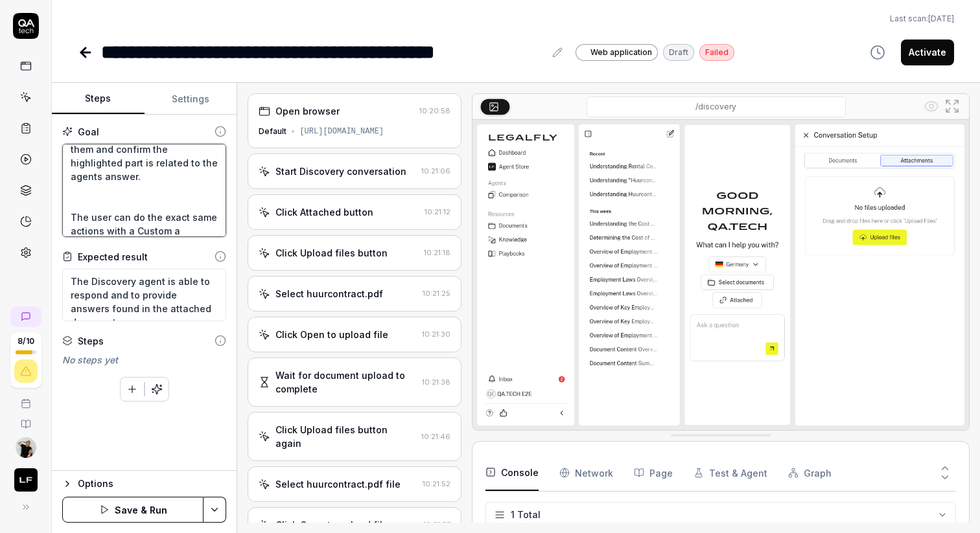  Describe the element at coordinates (435, 111) in the screenshot. I see `time: 10:20:58` at that location.